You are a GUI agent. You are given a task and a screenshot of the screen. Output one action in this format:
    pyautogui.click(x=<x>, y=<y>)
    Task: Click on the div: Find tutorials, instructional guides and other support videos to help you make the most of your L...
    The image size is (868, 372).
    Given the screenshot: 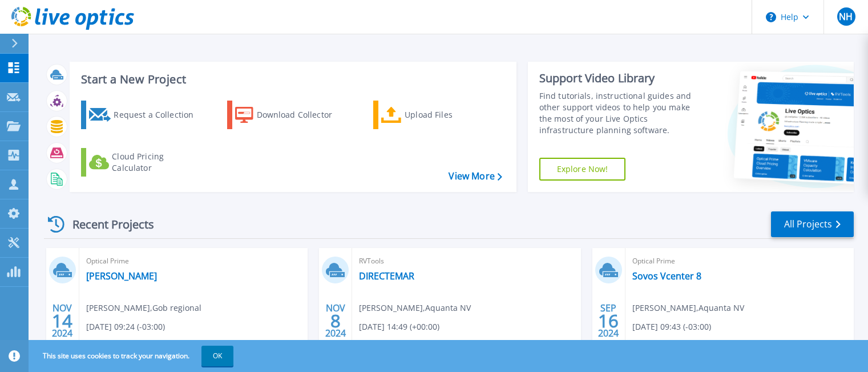 What is the action you would take?
    pyautogui.click(x=621, y=113)
    